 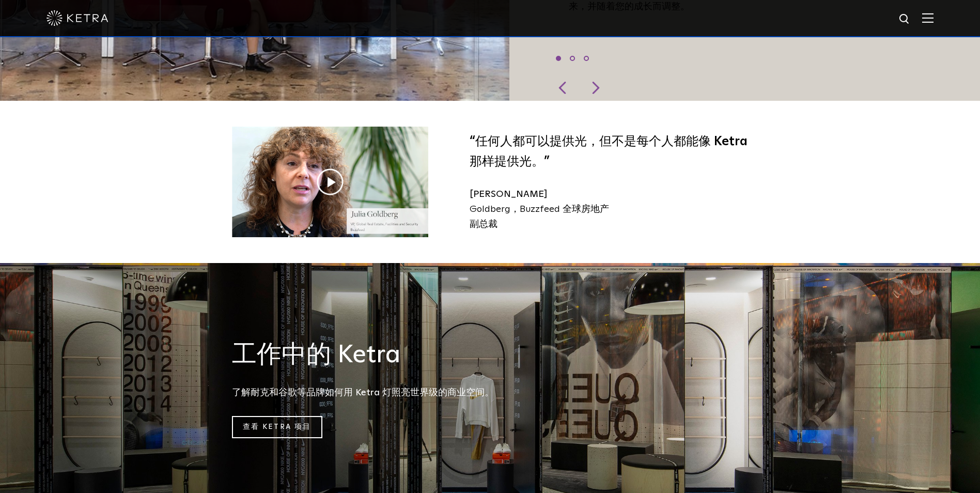 I want to click on span: Goldberg，Buzzfeed 全球房地产 副总裁, so click(x=539, y=209).